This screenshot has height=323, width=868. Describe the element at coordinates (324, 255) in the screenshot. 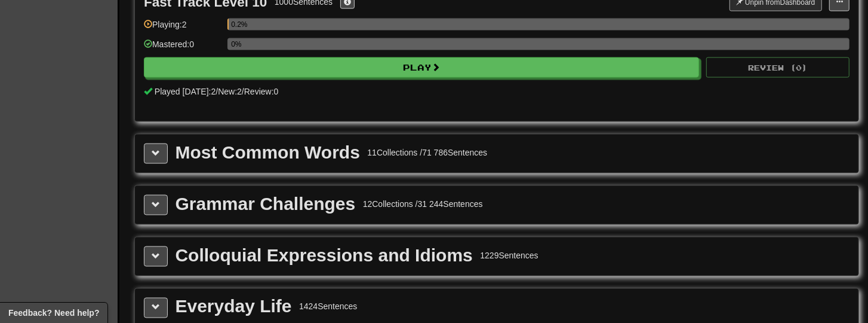

I see `div: Colloquial Expressions and Idioms` at that location.